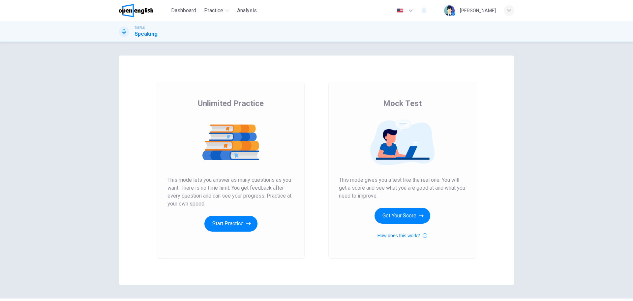  I want to click on span: Unlimited Practice, so click(231, 103).